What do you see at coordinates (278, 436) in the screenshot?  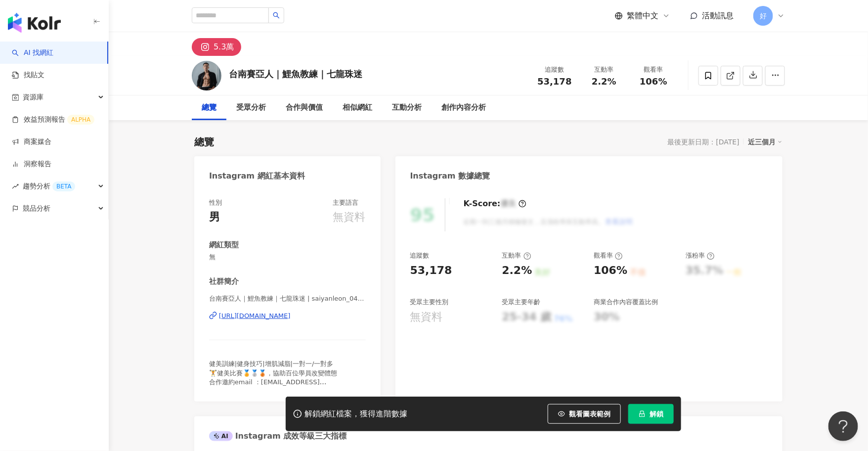 I see `div: Instagram 成效等級三大指標` at bounding box center [278, 436].